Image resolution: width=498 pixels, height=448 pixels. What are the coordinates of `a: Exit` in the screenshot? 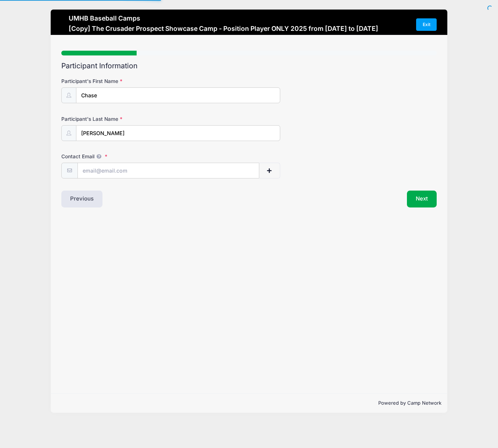 It's located at (427, 25).